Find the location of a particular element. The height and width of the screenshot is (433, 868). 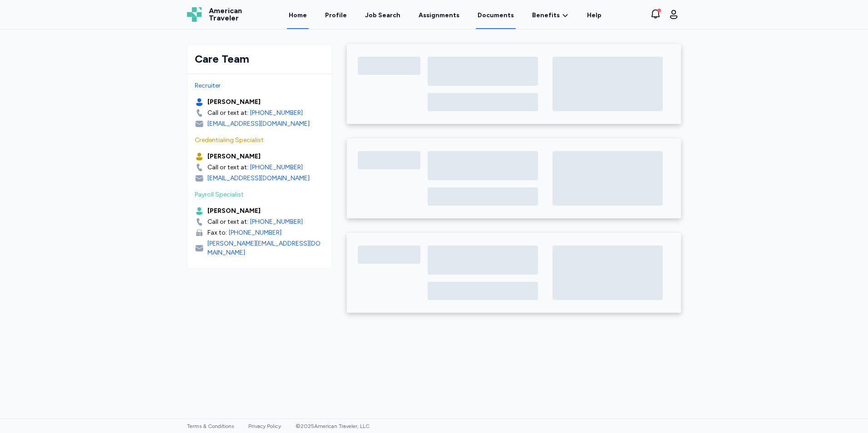

span: American Traveler is located at coordinates (225, 14).